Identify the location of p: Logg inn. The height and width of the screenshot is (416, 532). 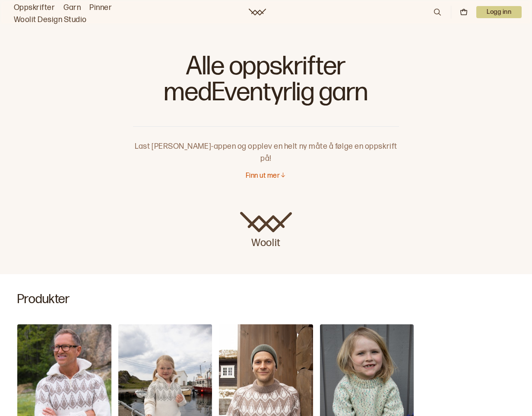
(499, 12).